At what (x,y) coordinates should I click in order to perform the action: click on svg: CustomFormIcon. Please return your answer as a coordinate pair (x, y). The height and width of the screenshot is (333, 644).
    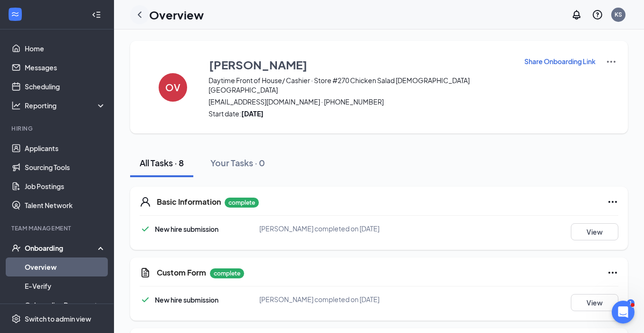
    Looking at the image, I should click on (146, 273).